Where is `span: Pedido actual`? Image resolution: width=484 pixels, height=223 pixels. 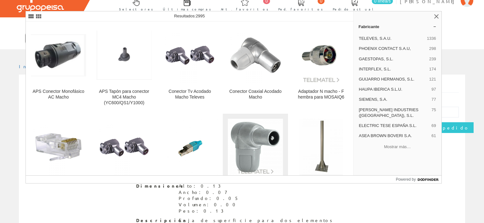 span: Pedido actual is located at coordinates (354, 9).